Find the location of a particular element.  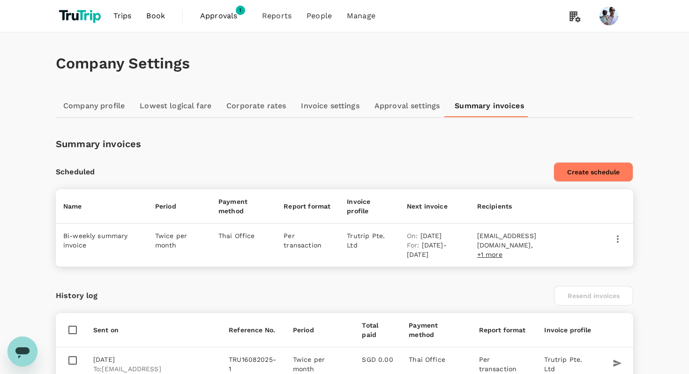

p: Name is located at coordinates (102, 206).